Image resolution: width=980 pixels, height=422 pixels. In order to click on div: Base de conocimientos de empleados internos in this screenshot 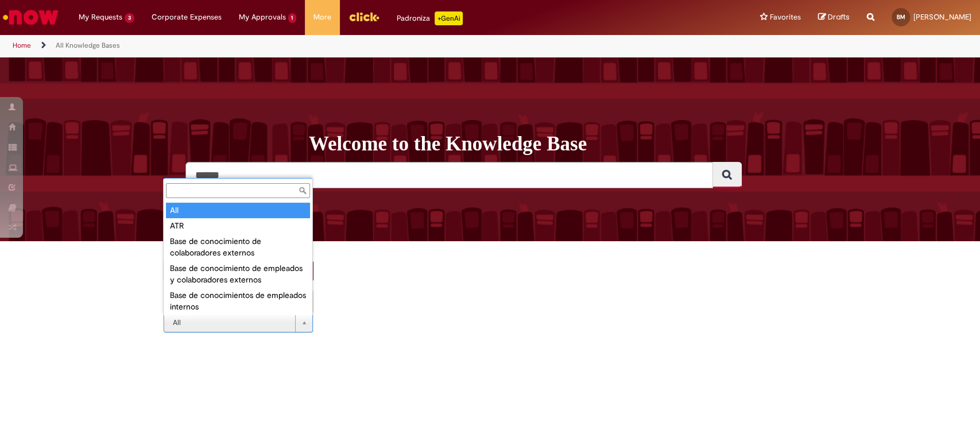, I will do `click(237, 301)`.